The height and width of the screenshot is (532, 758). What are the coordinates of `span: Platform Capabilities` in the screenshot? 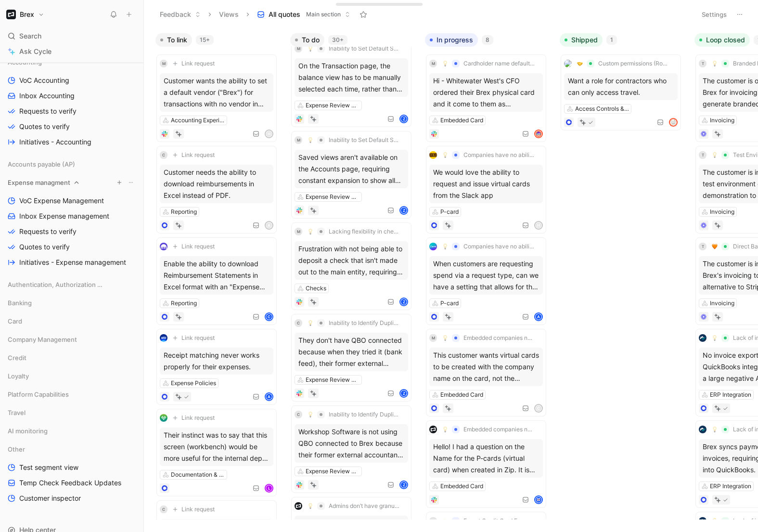 It's located at (38, 394).